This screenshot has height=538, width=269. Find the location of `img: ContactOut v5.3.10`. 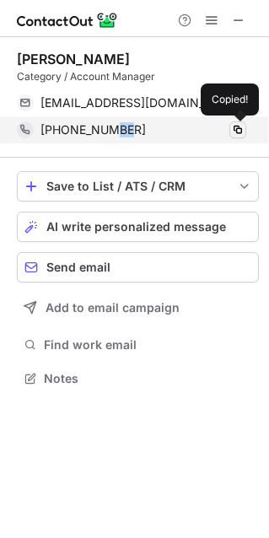

img: ContactOut v5.3.10 is located at coordinates (67, 20).